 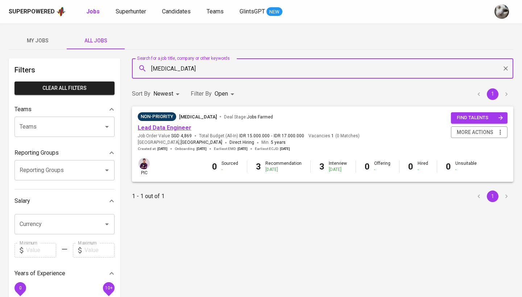 I want to click on a: Candidates, so click(x=177, y=12).